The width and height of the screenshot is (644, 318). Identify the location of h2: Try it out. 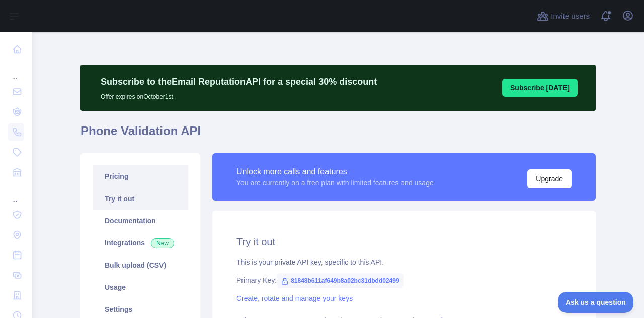
(404, 241).